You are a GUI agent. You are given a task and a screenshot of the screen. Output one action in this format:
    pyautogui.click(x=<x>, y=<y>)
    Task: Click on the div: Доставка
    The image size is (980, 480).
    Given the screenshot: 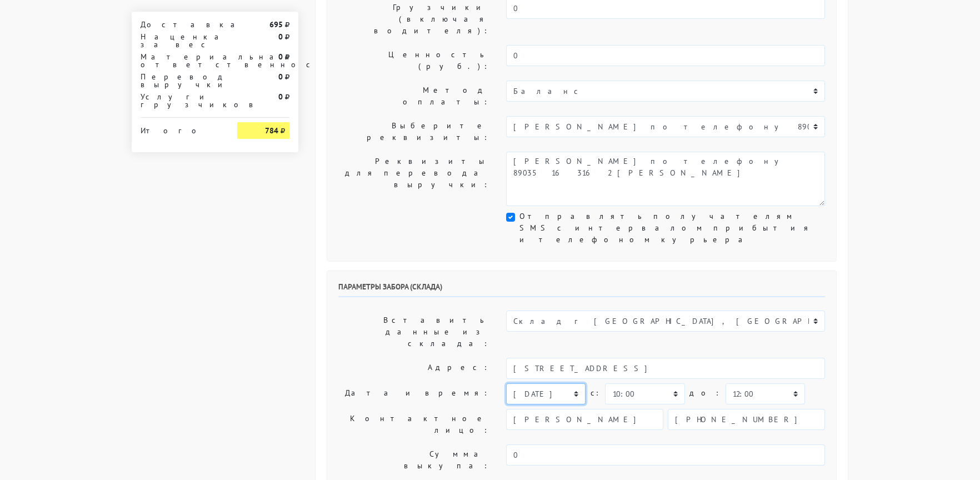 What is the action you would take?
    pyautogui.click(x=181, y=24)
    